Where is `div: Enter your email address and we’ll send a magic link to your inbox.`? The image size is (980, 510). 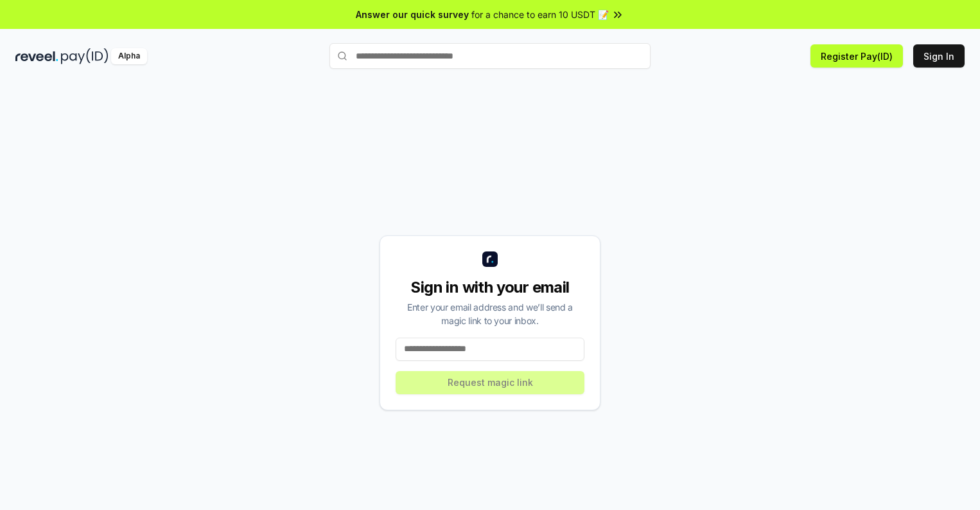 div: Enter your email address and we’ll send a magic link to your inbox. is located at coordinates (490, 313).